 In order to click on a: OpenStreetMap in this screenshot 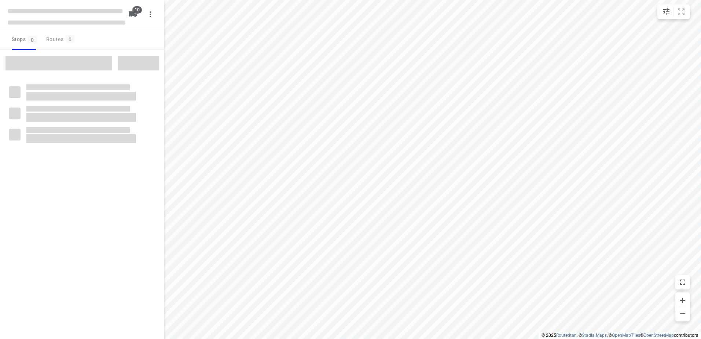, I will do `click(658, 335)`.